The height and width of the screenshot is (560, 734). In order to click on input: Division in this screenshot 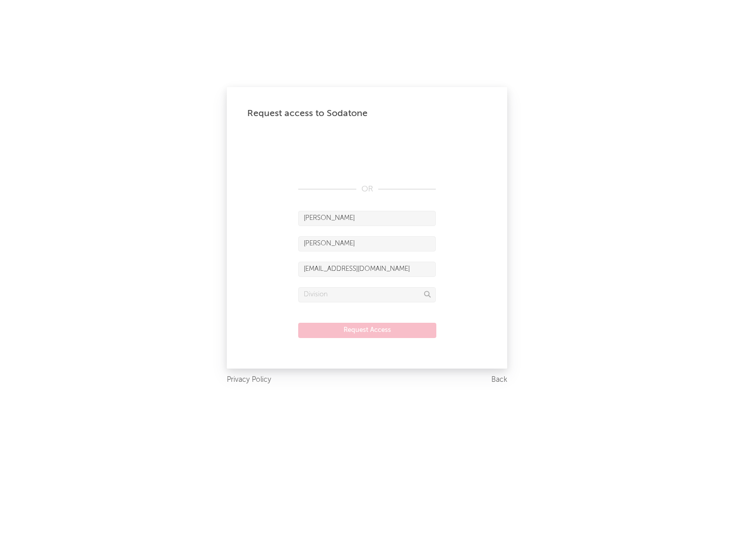, I will do `click(367, 295)`.